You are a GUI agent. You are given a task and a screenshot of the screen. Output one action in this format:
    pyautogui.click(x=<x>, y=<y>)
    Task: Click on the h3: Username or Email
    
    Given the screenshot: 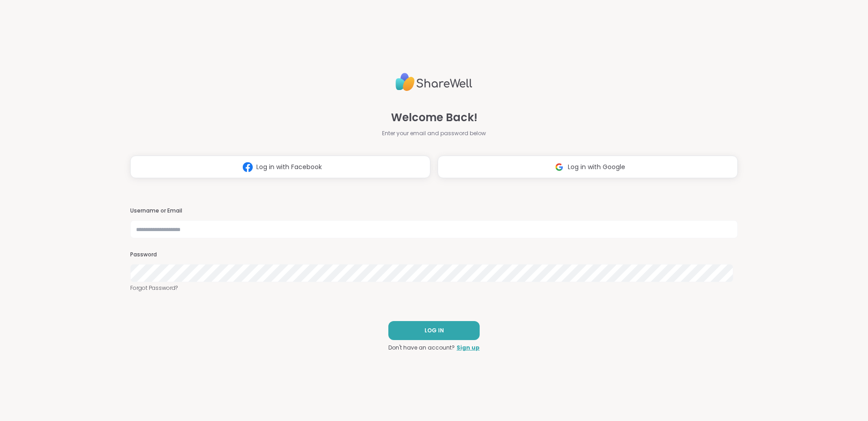 What is the action you would take?
    pyautogui.click(x=434, y=210)
    